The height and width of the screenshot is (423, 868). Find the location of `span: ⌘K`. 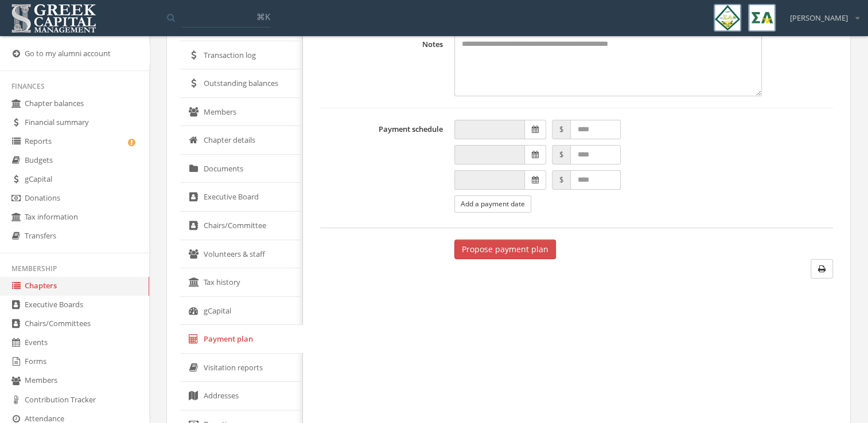

span: ⌘K is located at coordinates (263, 16).